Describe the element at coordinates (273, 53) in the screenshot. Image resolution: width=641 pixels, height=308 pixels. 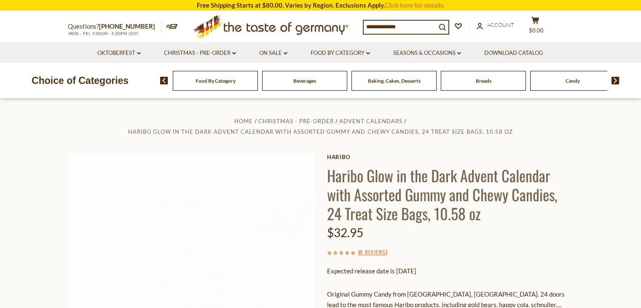
I see `a: On Sale` at that location.